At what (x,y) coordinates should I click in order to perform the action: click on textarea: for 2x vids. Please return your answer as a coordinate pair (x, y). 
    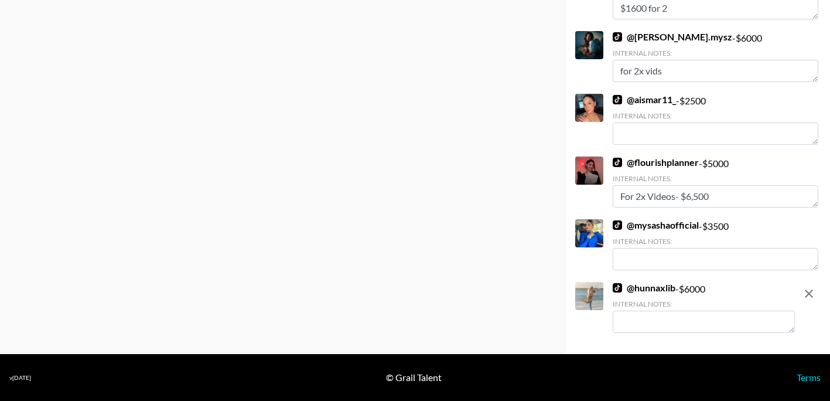
    Looking at the image, I should click on (715, 71).